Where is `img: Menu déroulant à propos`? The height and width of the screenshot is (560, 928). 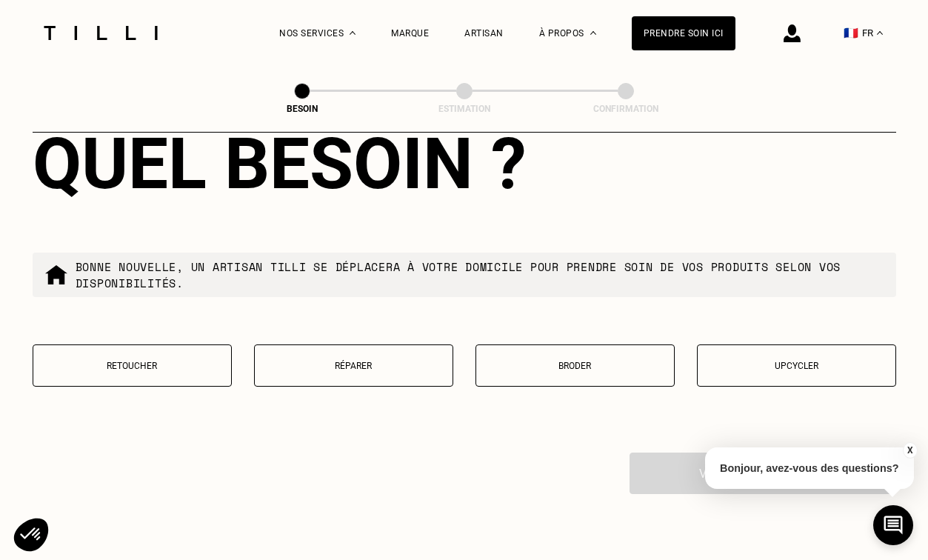
img: Menu déroulant à propos is located at coordinates (594, 33).